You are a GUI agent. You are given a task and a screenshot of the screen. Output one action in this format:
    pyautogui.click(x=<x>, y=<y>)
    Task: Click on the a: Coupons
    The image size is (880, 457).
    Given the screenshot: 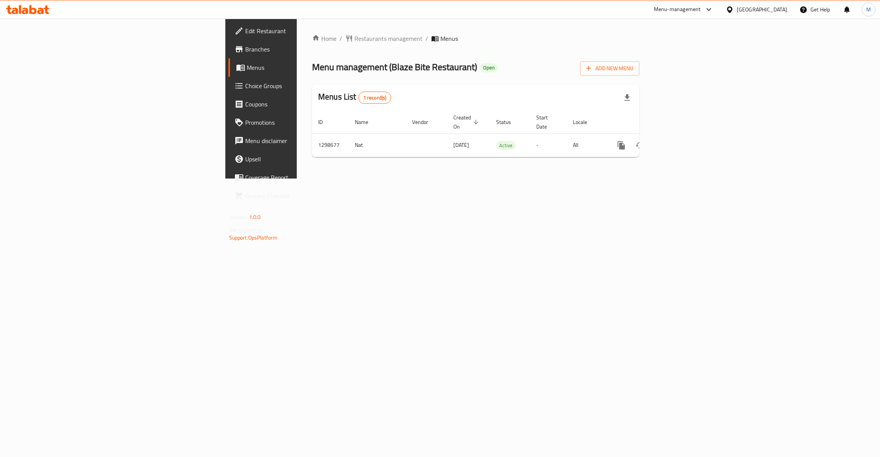 What is the action you would take?
    pyautogui.click(x=300, y=104)
    